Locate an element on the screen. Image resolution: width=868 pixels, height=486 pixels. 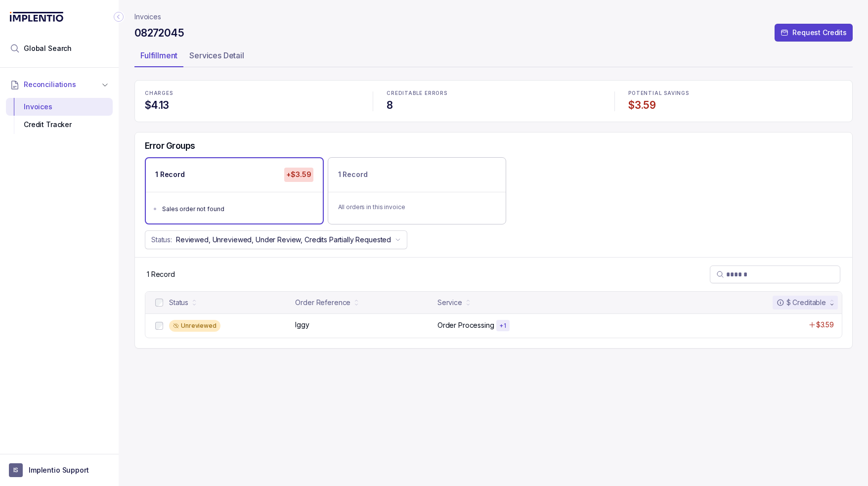
li: Tab Fulfillment is located at coordinates (159, 57).